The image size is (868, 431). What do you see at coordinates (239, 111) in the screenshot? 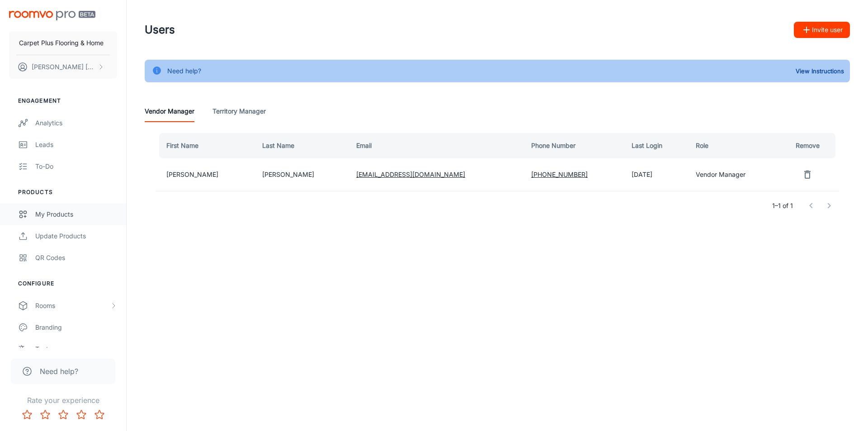
I see `a: Territory Manager` at bounding box center [239, 111].